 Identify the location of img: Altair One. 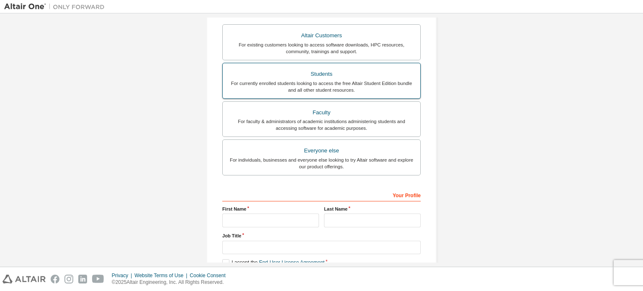
(57, 7).